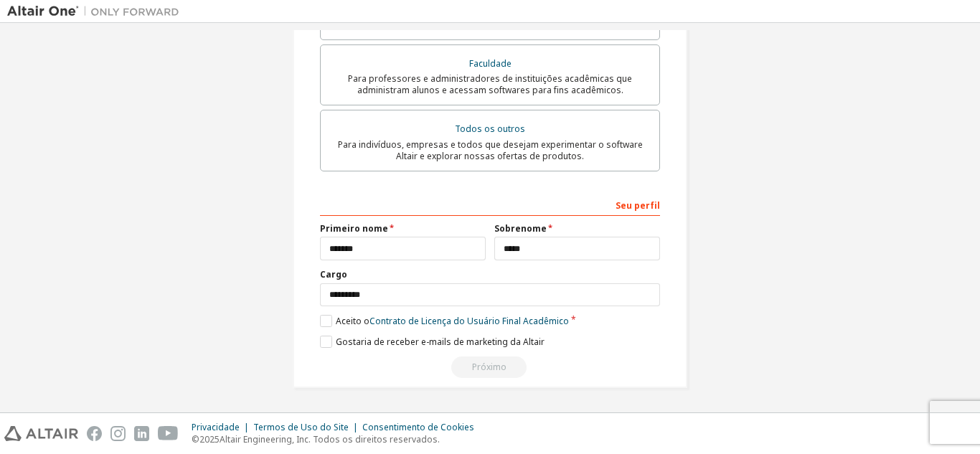 The image size is (980, 454). I want to click on font: Seu perfil, so click(638, 205).